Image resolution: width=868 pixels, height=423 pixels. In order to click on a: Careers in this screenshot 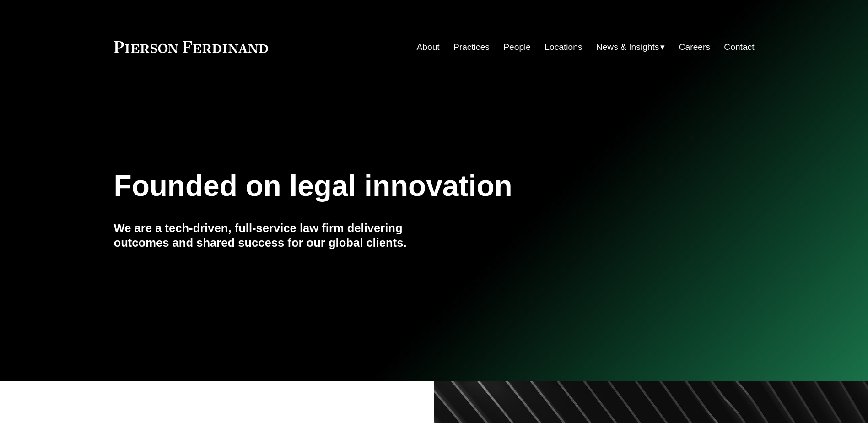, I will do `click(695, 47)`.